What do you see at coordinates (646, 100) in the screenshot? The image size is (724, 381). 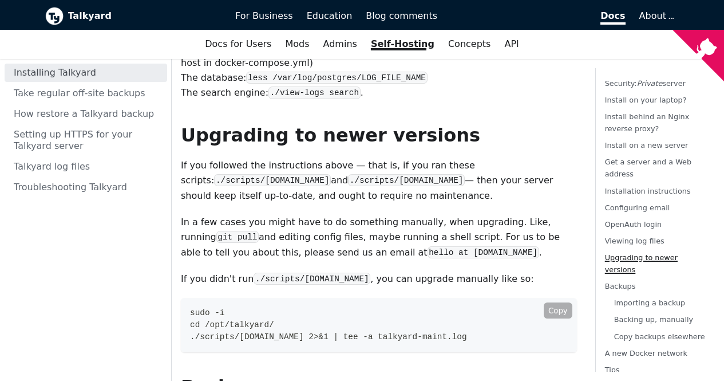 I see `a: Install on your laptop?` at bounding box center [646, 100].